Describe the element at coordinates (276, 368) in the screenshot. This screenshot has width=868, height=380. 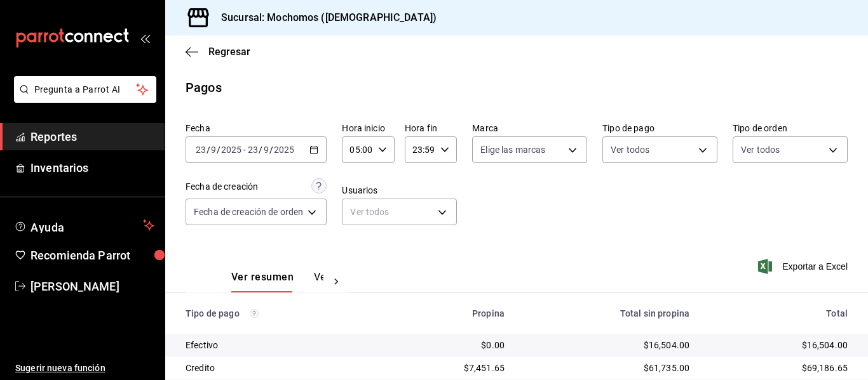
I see `div: Credito` at that location.